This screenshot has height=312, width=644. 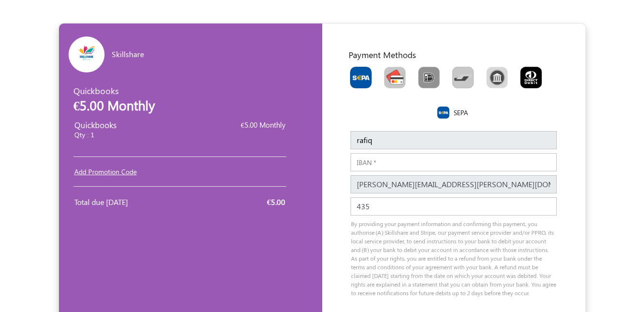 What do you see at coordinates (462, 77) in the screenshot?
I see `img: Bancontact.png` at bounding box center [462, 77].